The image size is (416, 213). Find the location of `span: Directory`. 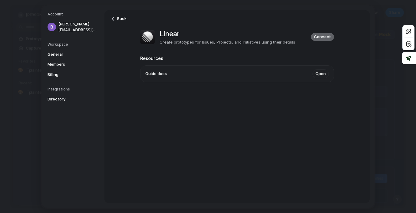

span: Directory is located at coordinates (67, 99).